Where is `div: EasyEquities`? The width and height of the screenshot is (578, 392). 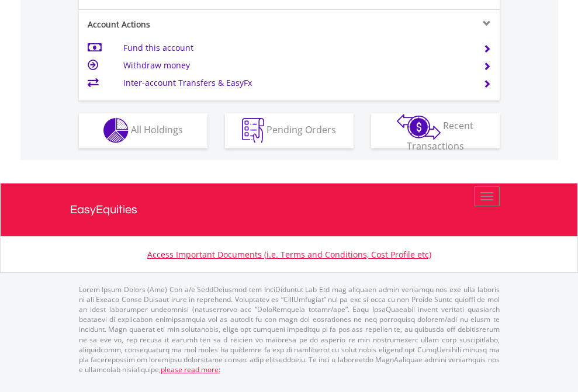
div: EasyEquities is located at coordinates (289, 209).